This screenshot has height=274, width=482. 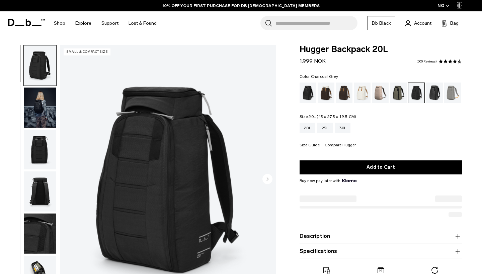 What do you see at coordinates (328, 181) in the screenshot?
I see `span: Buy now pay later with` at bounding box center [328, 181].